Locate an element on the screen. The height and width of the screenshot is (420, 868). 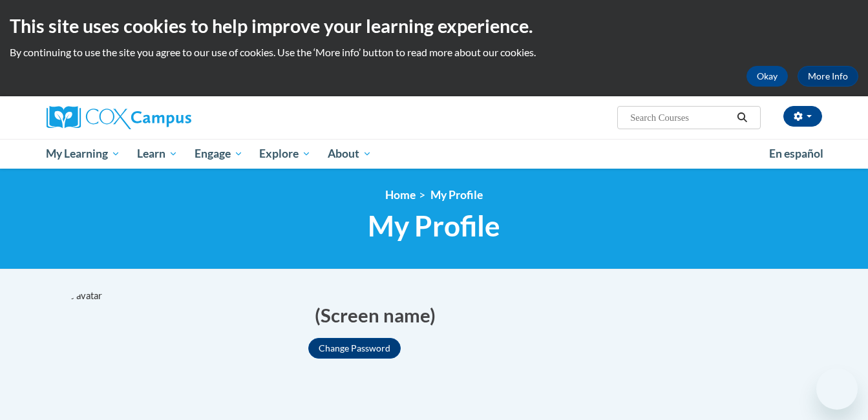
span: About is located at coordinates (350, 154).